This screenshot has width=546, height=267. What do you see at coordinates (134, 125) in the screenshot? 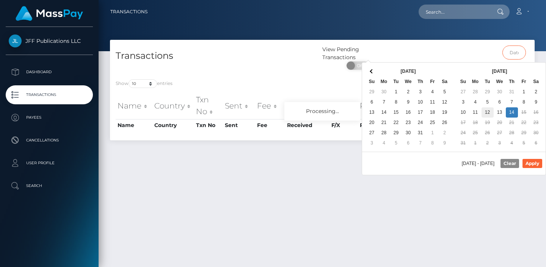
I see `th: Name` at bounding box center [134, 125].